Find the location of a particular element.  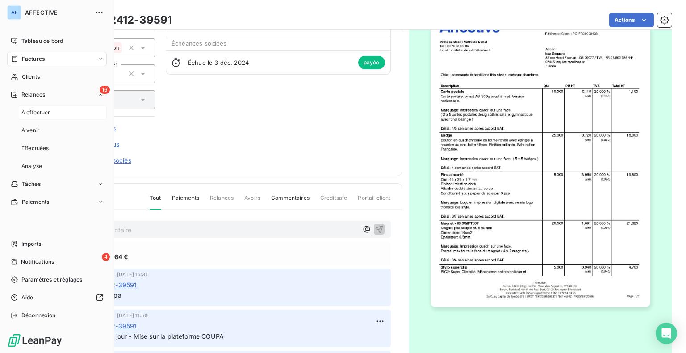

span: Paramètres et réglages is located at coordinates (52, 280).